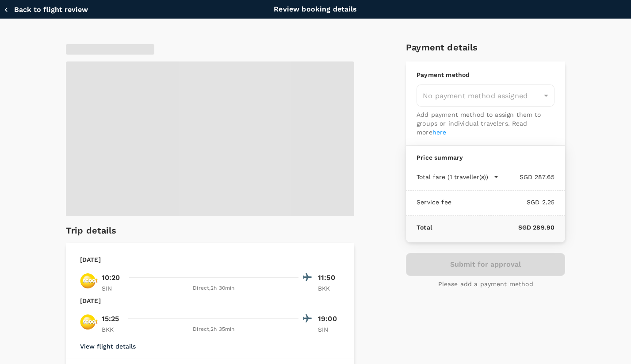 The height and width of the screenshot is (364, 631). Describe the element at coordinates (424, 227) in the screenshot. I see `p: Total` at that location.